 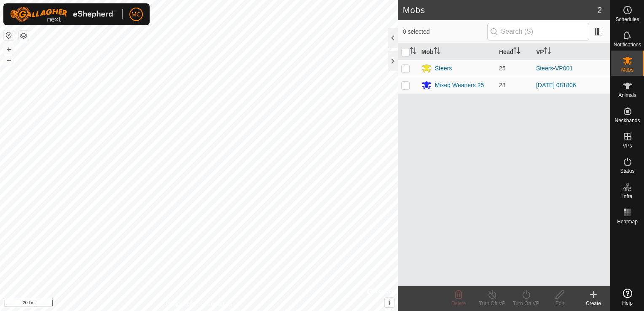 What do you see at coordinates (514, 52) in the screenshot?
I see `th: Head` at bounding box center [514, 52].